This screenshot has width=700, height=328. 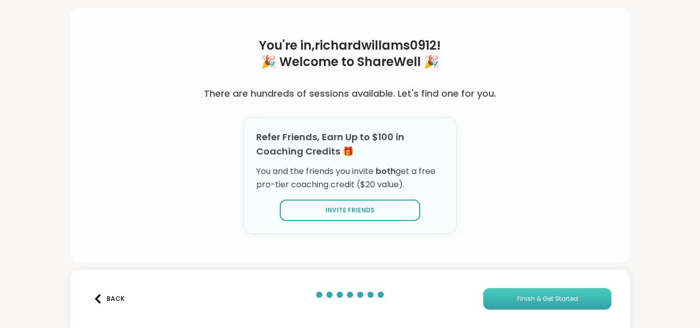 I want to click on button: Invite Friends, so click(x=350, y=211).